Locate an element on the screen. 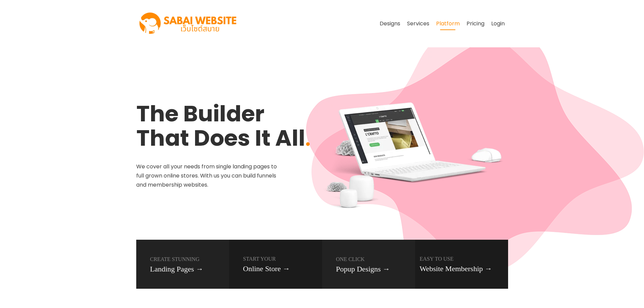  a: Popup Designs → is located at coordinates (363, 269).